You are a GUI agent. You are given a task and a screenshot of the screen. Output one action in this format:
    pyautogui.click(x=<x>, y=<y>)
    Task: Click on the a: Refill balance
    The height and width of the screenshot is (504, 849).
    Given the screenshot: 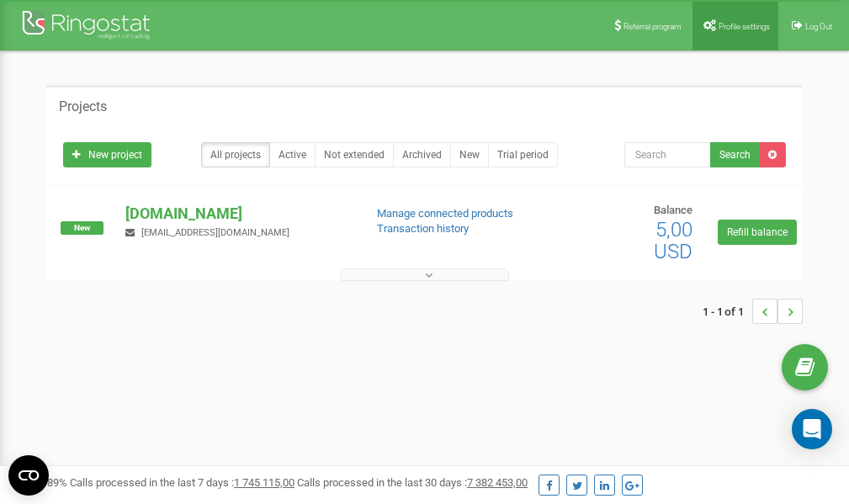 What is the action you would take?
    pyautogui.click(x=758, y=232)
    